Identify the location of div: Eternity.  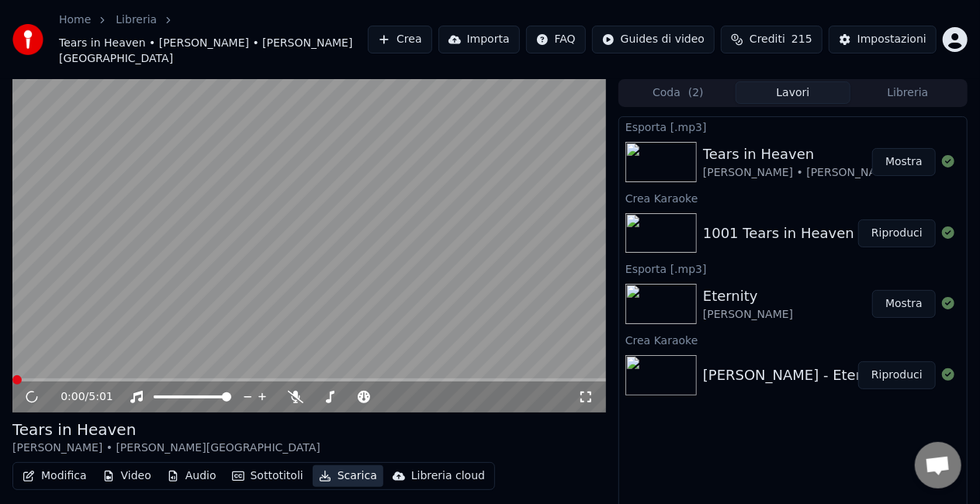
(748, 296).